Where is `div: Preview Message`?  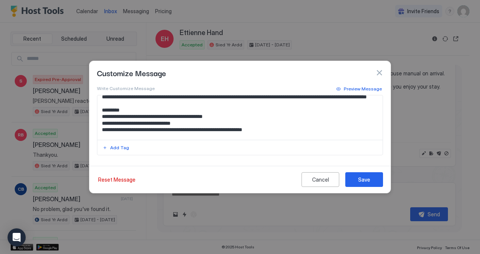 div: Preview Message is located at coordinates (363, 89).